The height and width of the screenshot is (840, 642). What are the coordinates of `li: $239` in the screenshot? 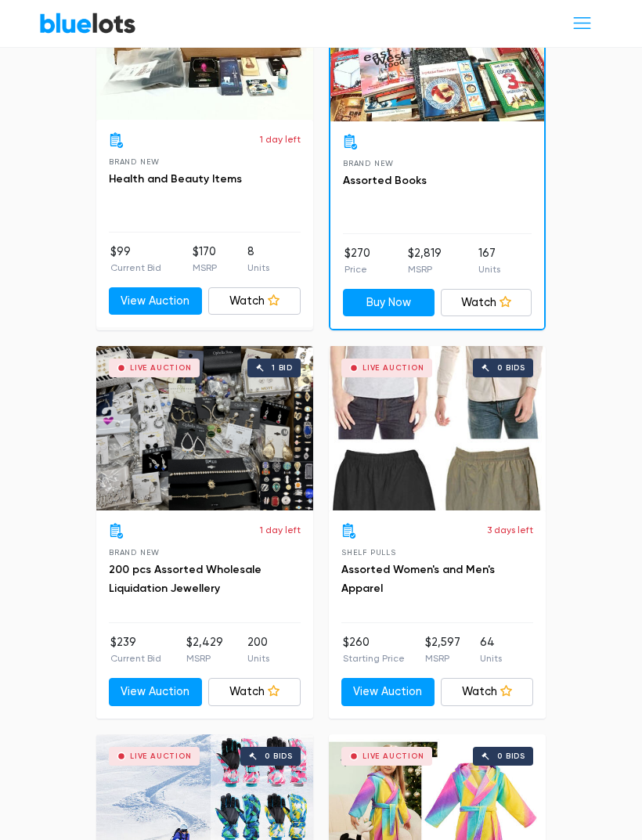 It's located at (135, 650).